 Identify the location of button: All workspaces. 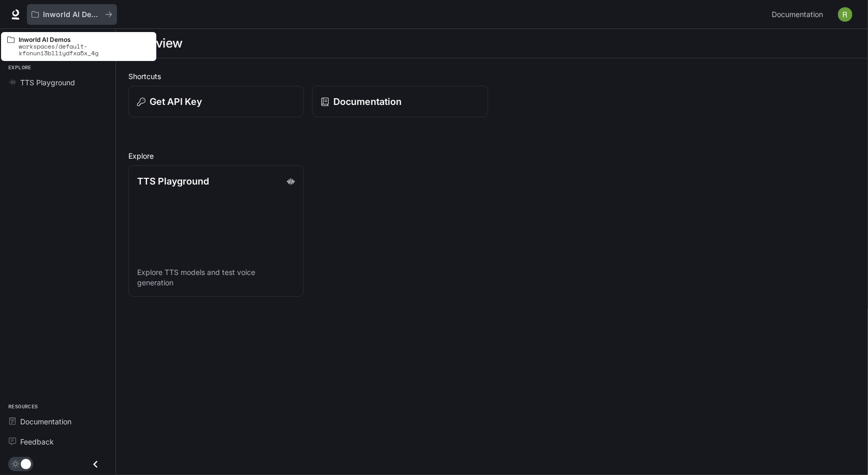
(72, 14).